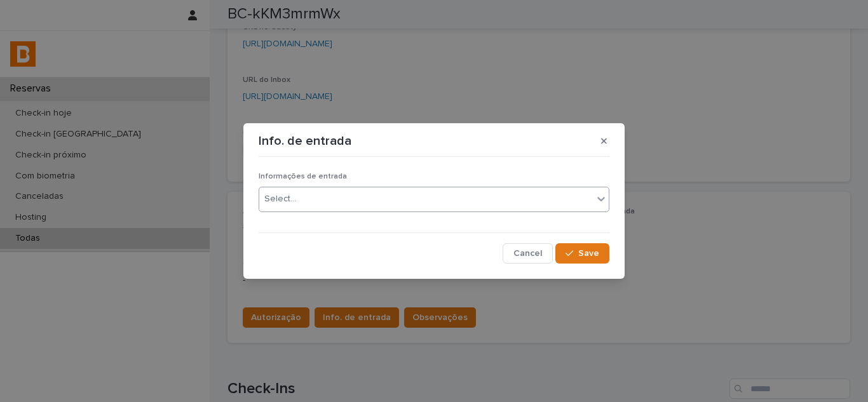 This screenshot has height=402, width=868. I want to click on span: Cancel, so click(528, 254).